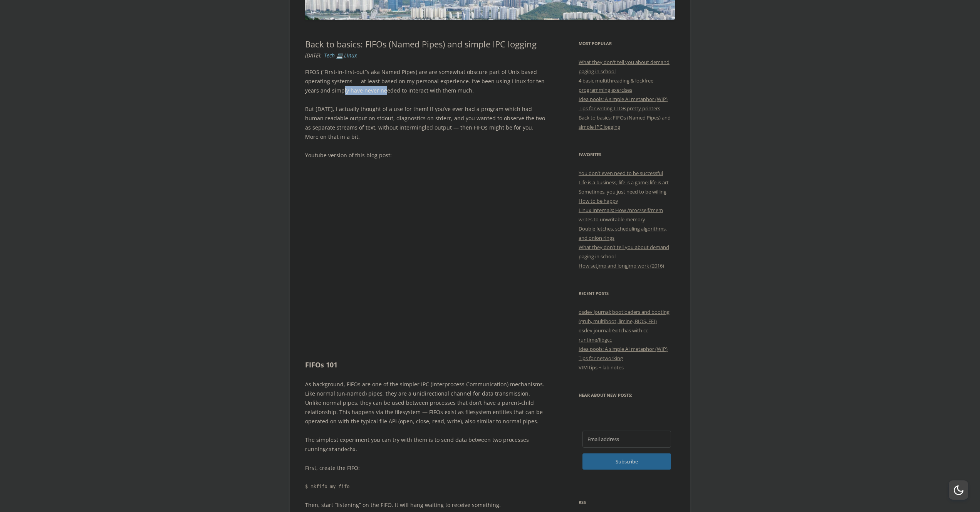 The image size is (980, 512). I want to click on a: You don’t even need to be successful, so click(621, 173).